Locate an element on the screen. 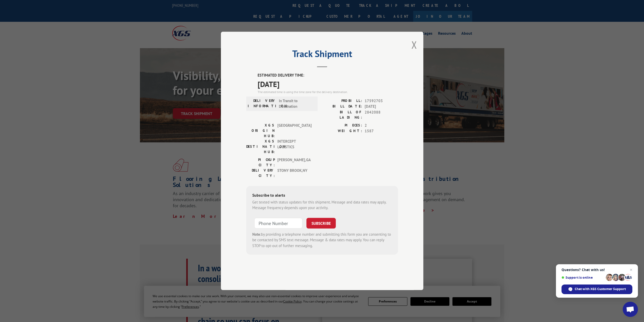  label: ESTIMATED DELIVERY TIME: is located at coordinates (328, 75).